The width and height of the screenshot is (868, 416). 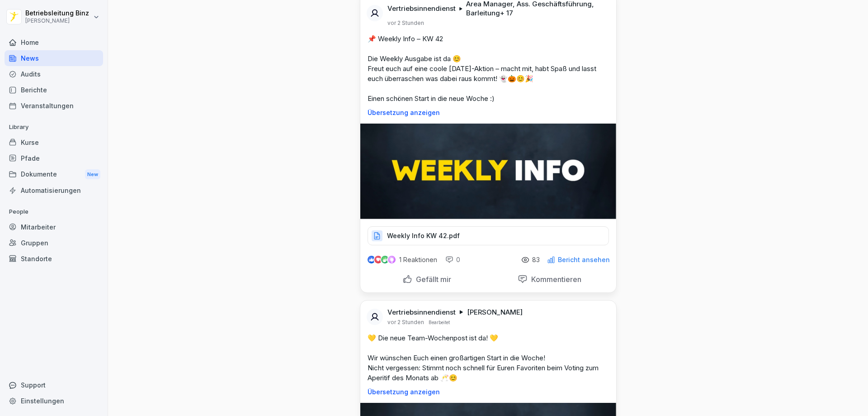 I want to click on a: Pfade, so click(x=54, y=158).